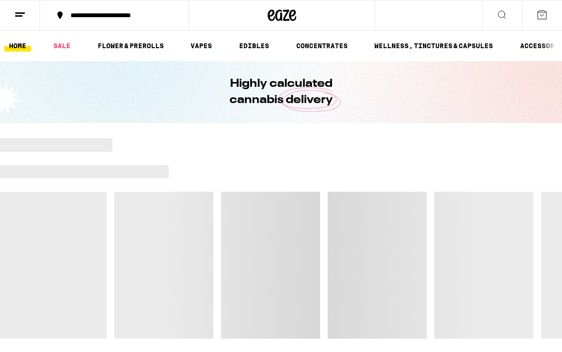  What do you see at coordinates (254, 46) in the screenshot?
I see `a: EDIBLES` at bounding box center [254, 46].